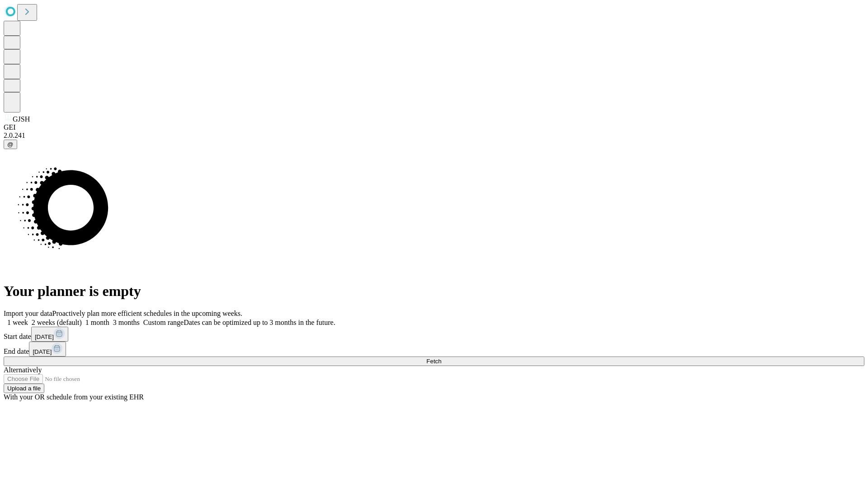 The height and width of the screenshot is (488, 868). I want to click on div: GEI, so click(434, 127).